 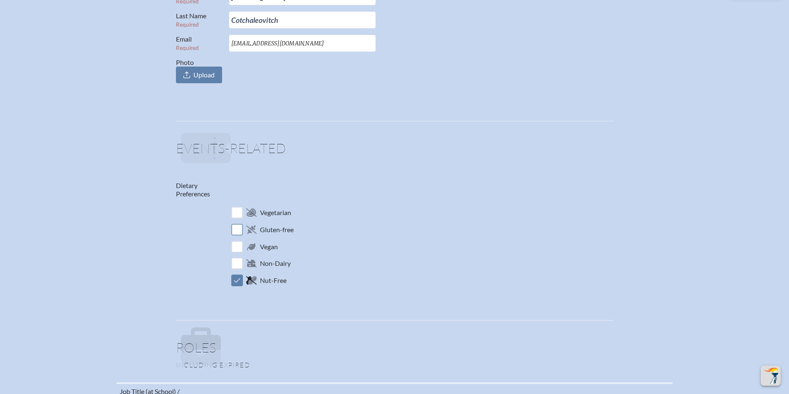 I want to click on span: Upload, so click(x=204, y=75).